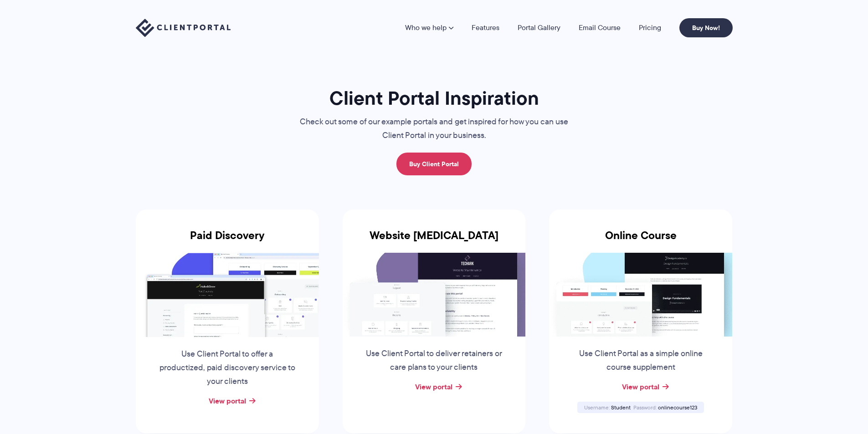 This screenshot has height=434, width=868. Describe the element at coordinates (434, 98) in the screenshot. I see `h1: Client Portal Inspiration` at that location.